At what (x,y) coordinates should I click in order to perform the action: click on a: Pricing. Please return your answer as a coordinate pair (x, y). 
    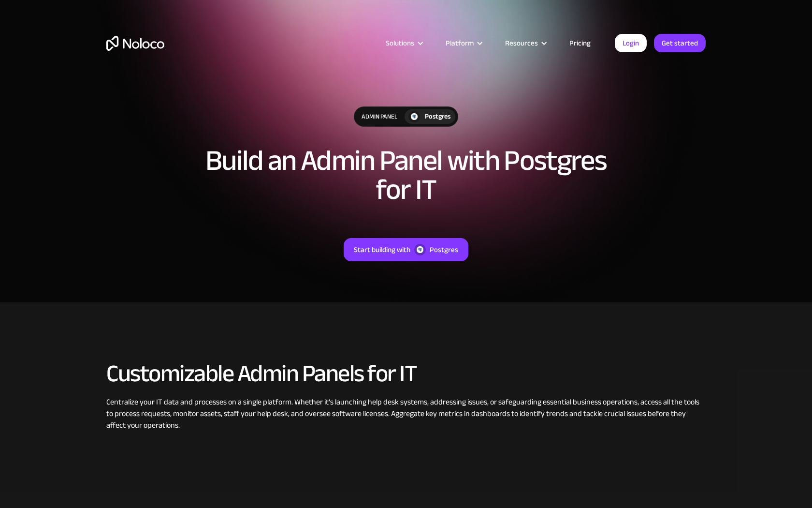
    Looking at the image, I should click on (580, 43).